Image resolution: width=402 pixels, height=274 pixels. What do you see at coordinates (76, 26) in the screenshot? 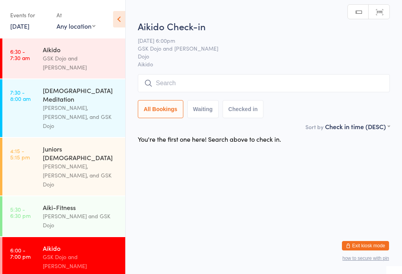
I see `div: Any location` at bounding box center [76, 26].